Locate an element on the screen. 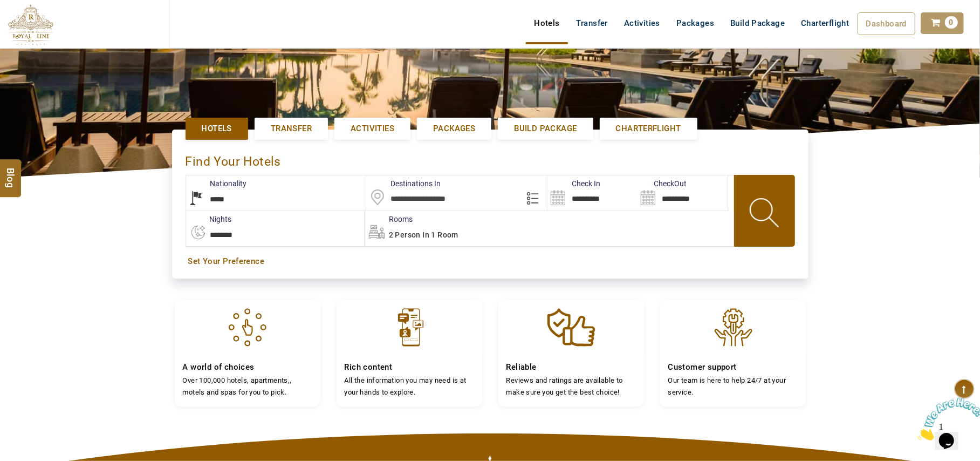 This screenshot has width=980, height=461. h4: Reliable is located at coordinates (571, 367).